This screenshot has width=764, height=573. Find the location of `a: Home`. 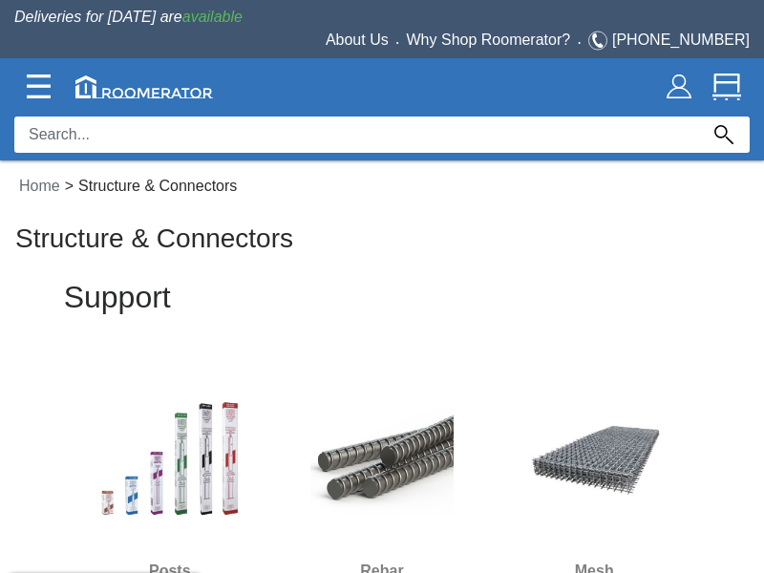

a: Home is located at coordinates (39, 185).